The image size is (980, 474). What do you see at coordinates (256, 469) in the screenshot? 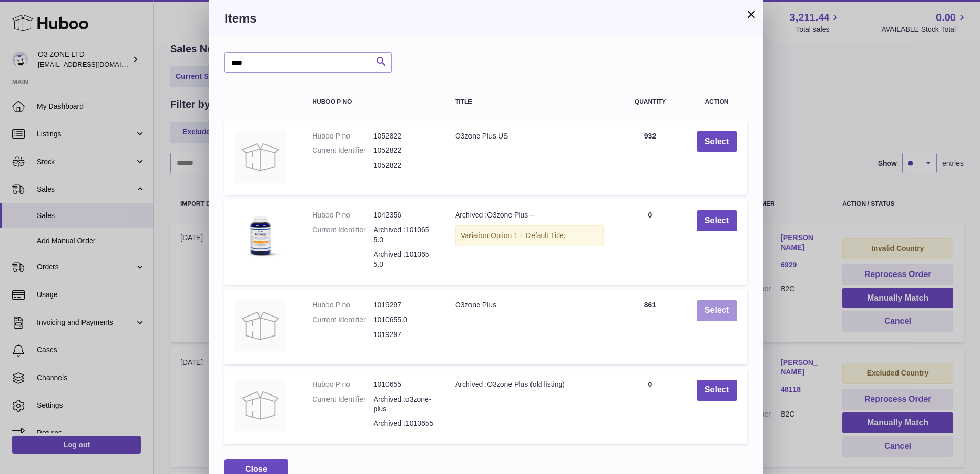
I see `span: Close` at bounding box center [256, 469].